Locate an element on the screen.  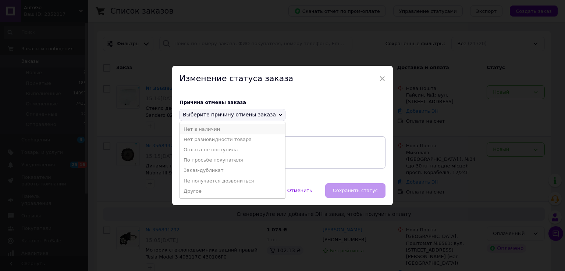
li: Оплата не поступила is located at coordinates (232, 150).